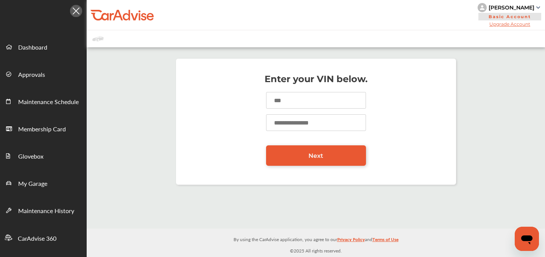  What do you see at coordinates (48, 102) in the screenshot?
I see `span: Maintenance Schedule` at bounding box center [48, 102].